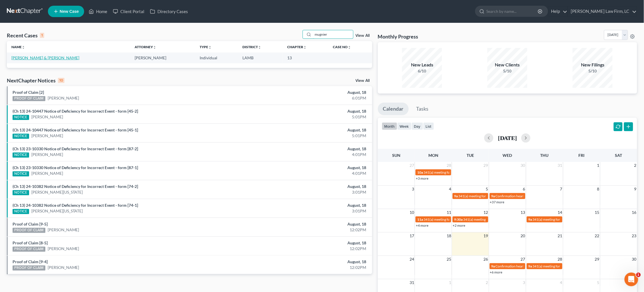 The image size is (644, 292). Describe the element at coordinates (429, 126) in the screenshot. I see `button: list` at that location.